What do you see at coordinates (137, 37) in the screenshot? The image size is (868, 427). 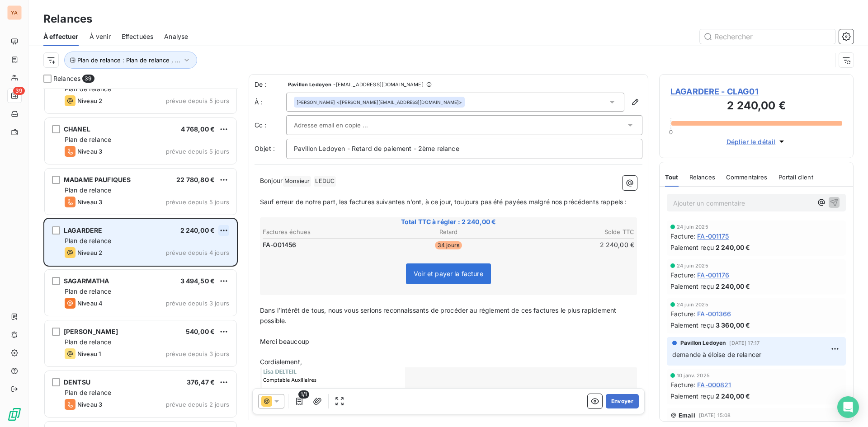 I see `span: Effectuées` at bounding box center [137, 37].